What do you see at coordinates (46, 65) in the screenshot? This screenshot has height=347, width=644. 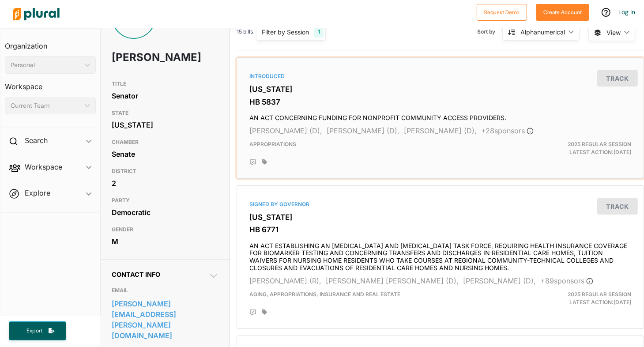 I see `div: Personal` at bounding box center [46, 65].